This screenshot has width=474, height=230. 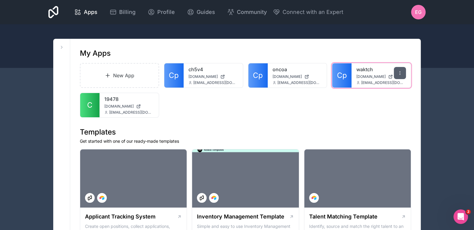 I want to click on a: oncoa, so click(x=298, y=69).